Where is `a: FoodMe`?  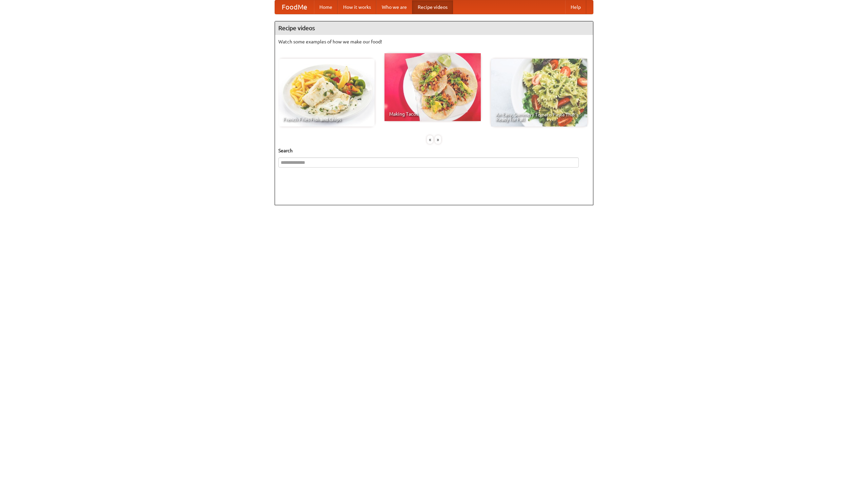 a: FoodMe is located at coordinates (294, 7).